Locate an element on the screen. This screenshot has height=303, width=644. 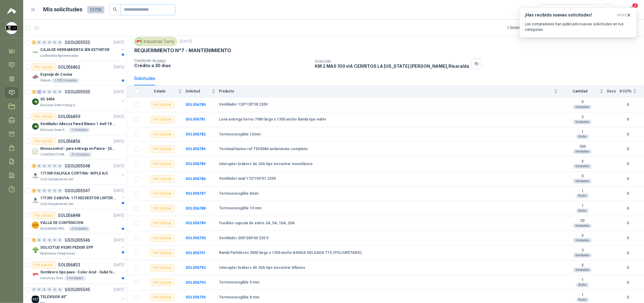
p: Esponja de Cocina is located at coordinates (56, 75).